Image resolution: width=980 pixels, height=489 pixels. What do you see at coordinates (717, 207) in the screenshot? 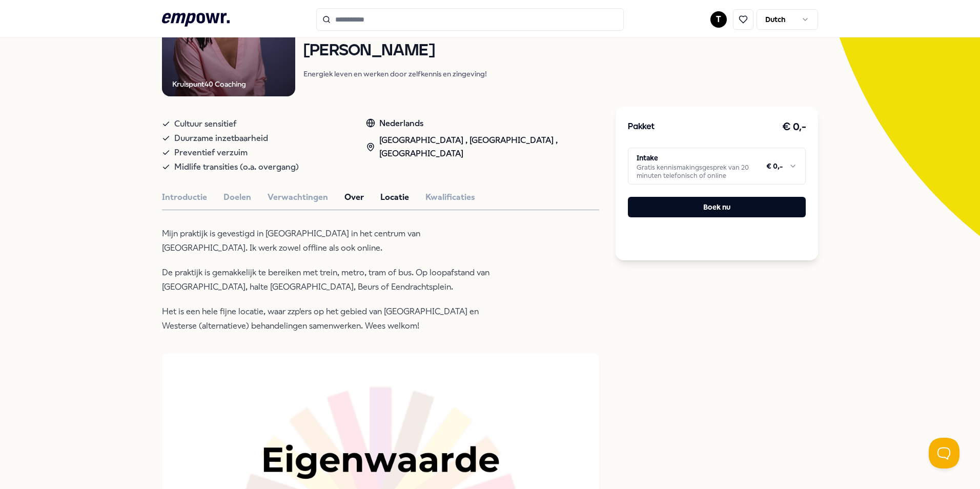
I see `button: Boek nu` at bounding box center [717, 207].